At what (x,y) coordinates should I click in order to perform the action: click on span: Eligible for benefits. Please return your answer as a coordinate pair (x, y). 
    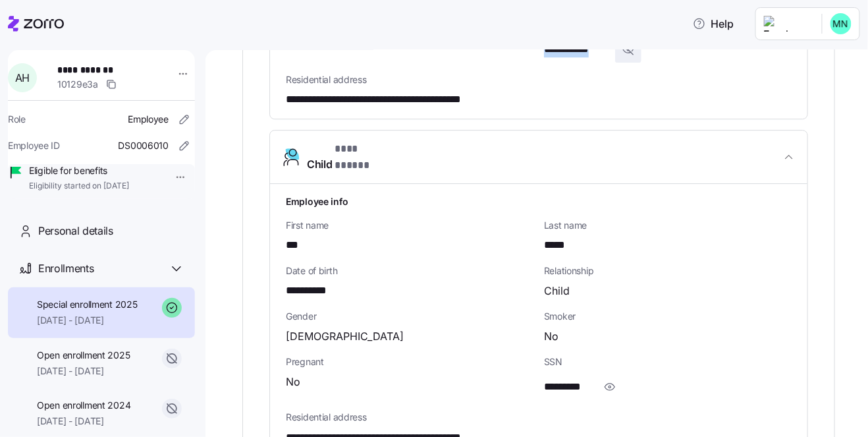
    Looking at the image, I should click on (79, 170).